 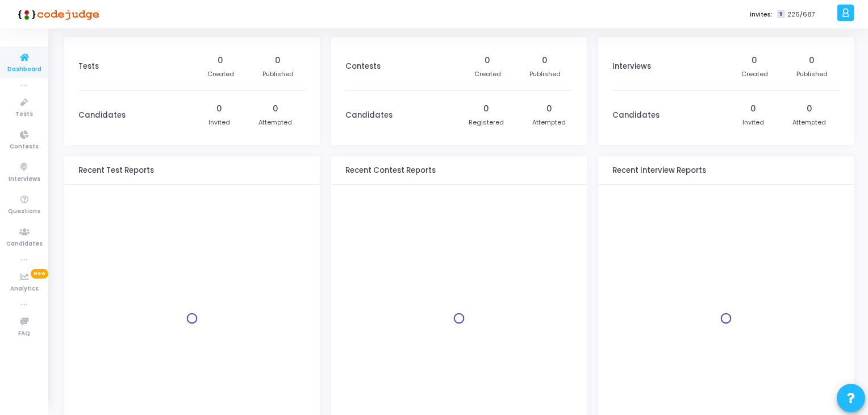 I want to click on span: Contests, so click(x=24, y=147).